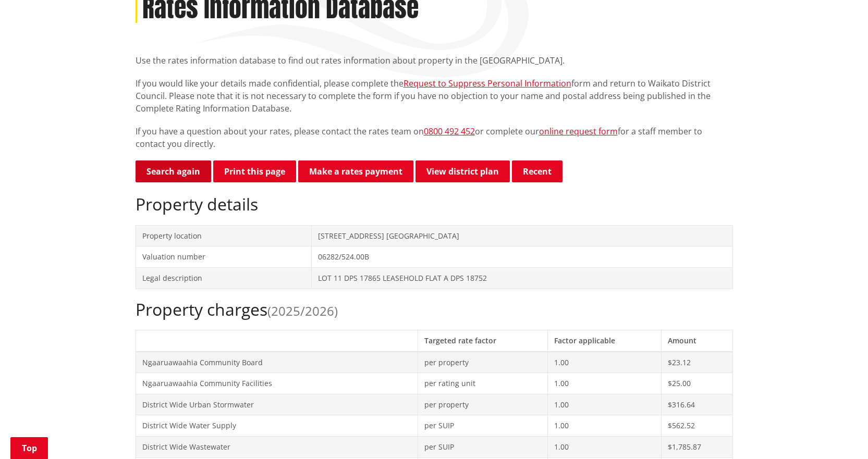  What do you see at coordinates (224, 278) in the screenshot?
I see `td: Legal description` at bounding box center [224, 278].